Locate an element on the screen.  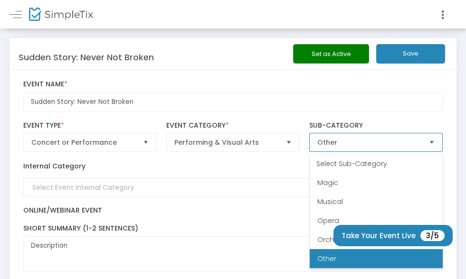
span: Orchestra is located at coordinates (334, 240).